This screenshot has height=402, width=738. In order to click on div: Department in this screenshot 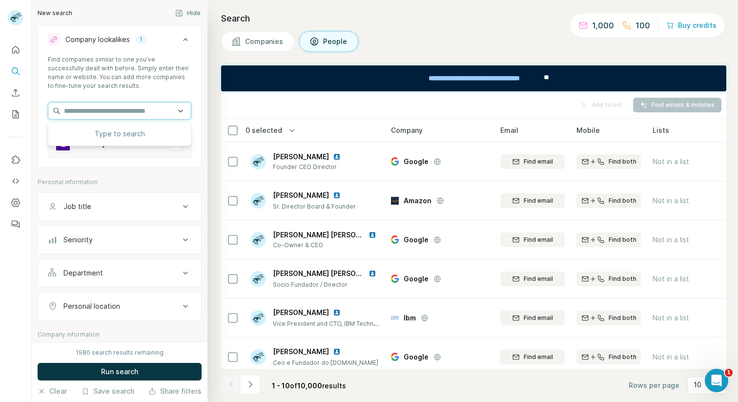, I will do `click(83, 273)`.